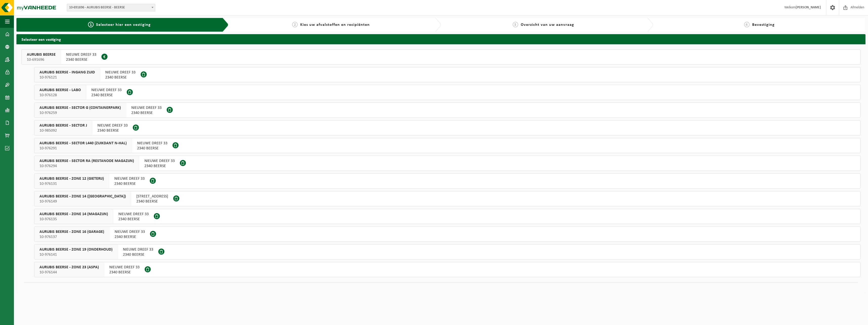 This screenshot has height=325, width=868. I want to click on button: AURUBIS BEERSE - ZONE 19 (ONDERHOUD) 10-976141 NIEUWE DREEF 332340 BEERSE, so click(447, 252).